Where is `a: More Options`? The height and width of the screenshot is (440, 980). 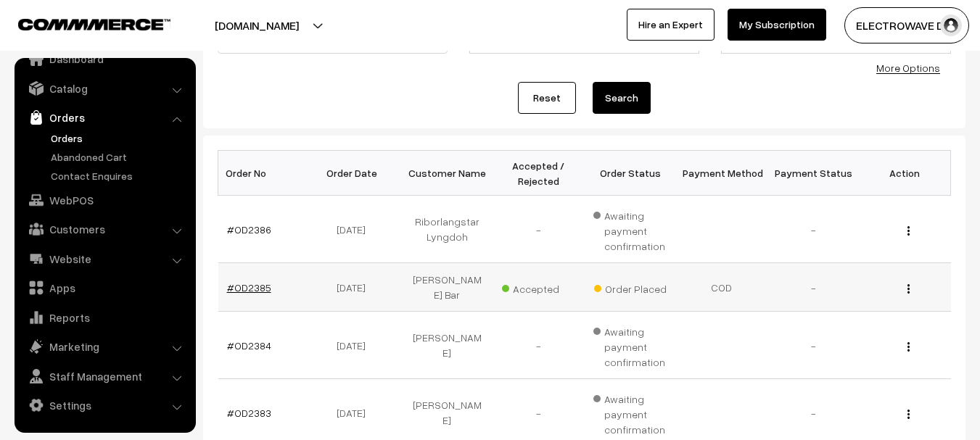
a: More Options is located at coordinates (908, 68).